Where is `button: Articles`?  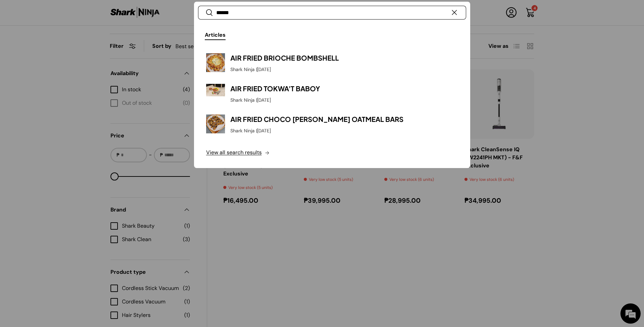
button: Articles is located at coordinates (215, 35).